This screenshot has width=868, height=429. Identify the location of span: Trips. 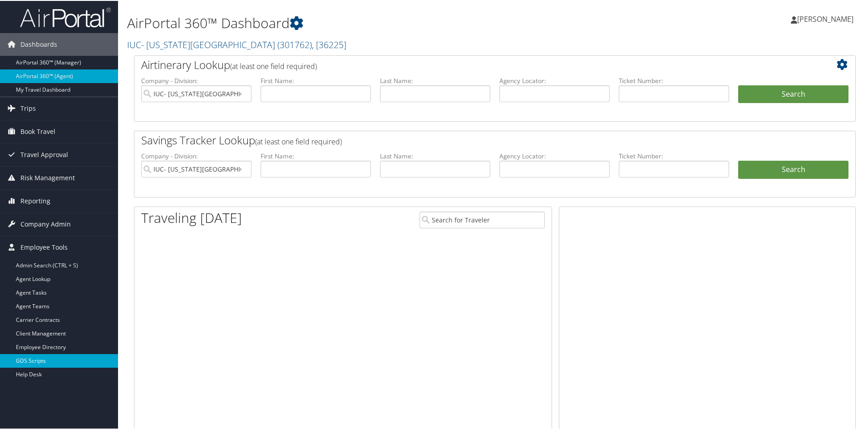
(28, 107).